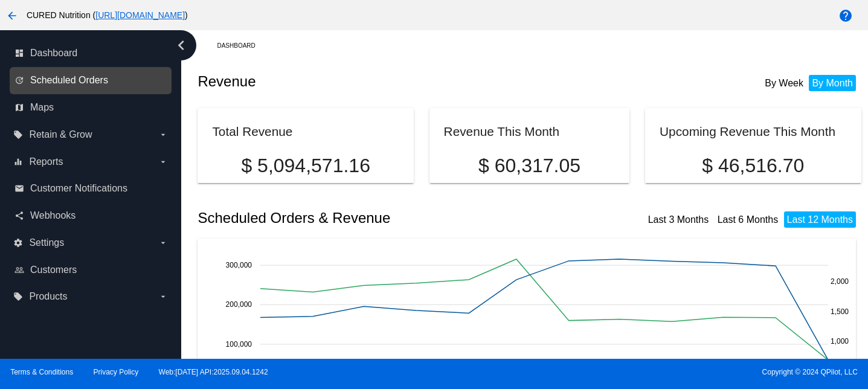  What do you see at coordinates (19, 215) in the screenshot?
I see `i: share` at bounding box center [19, 215].